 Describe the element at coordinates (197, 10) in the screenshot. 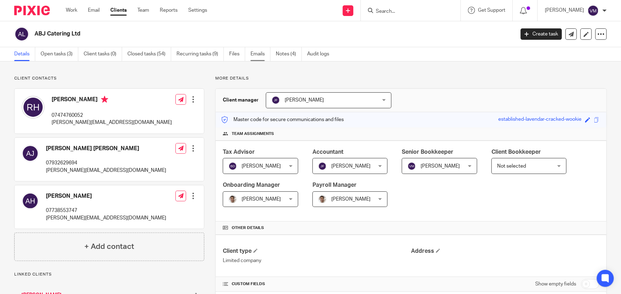

I see `a: Settings` at that location.